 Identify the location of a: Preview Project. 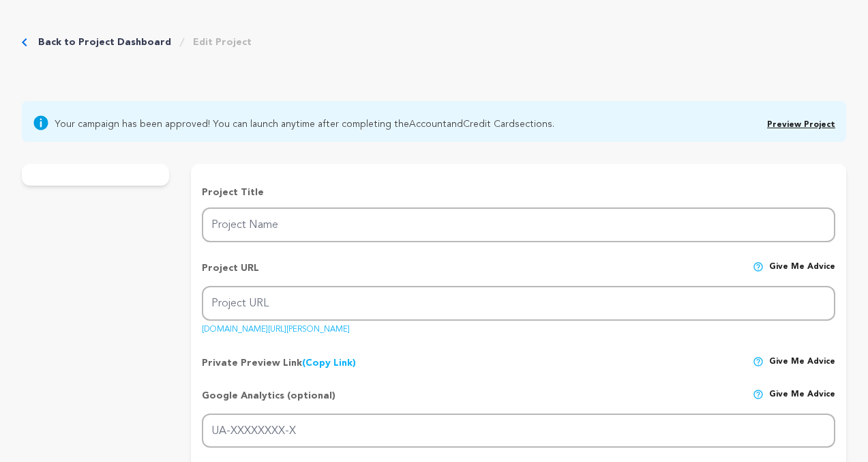
(801, 125).